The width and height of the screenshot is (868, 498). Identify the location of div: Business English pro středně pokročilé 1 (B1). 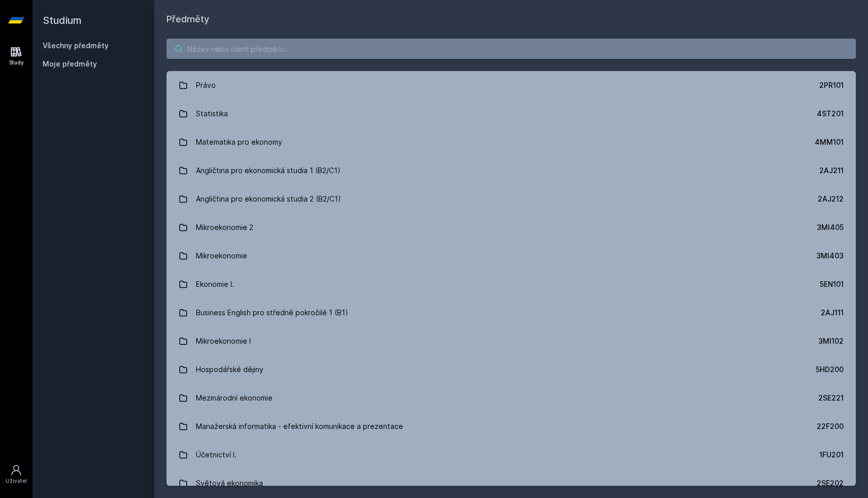
(272, 312).